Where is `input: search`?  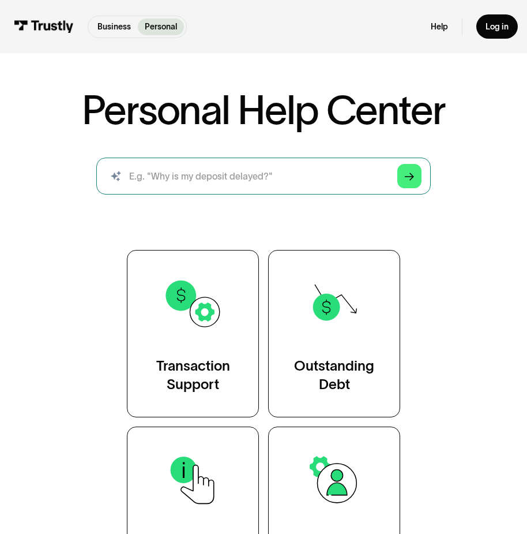 input: search is located at coordinates (264, 176).